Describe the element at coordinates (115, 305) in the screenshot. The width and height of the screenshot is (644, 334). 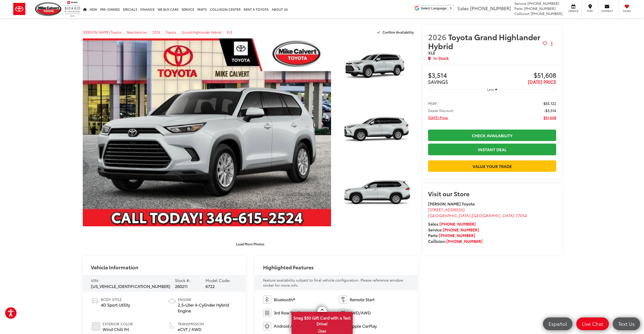
I see `span: 4D Sport Utility` at that location.